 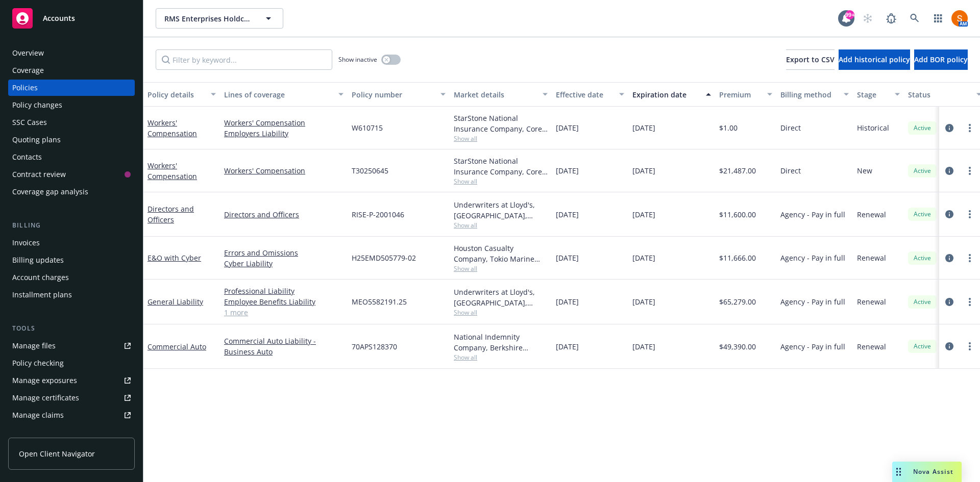 I want to click on div: Policy checking, so click(x=38, y=364).